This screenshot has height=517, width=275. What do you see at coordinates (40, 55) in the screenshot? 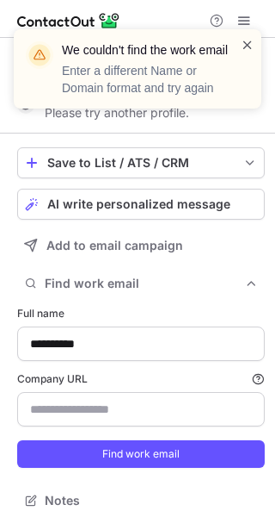
I see `img: warning` at bounding box center [40, 55].